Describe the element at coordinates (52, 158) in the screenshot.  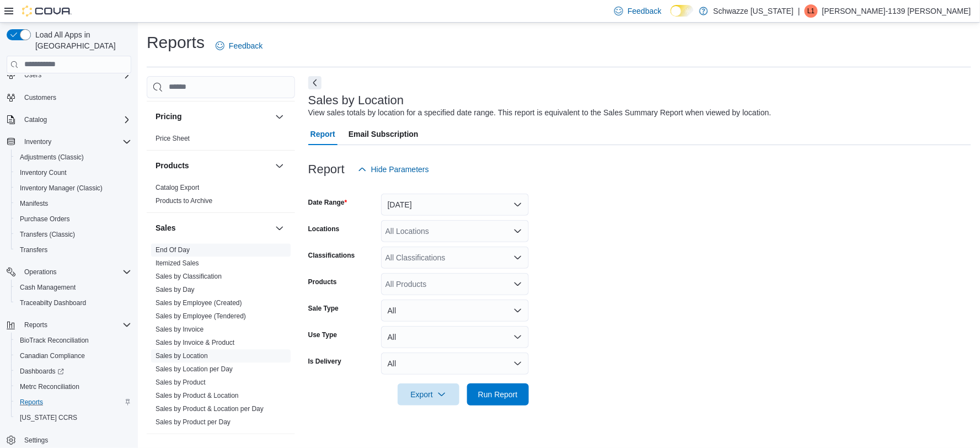
I see `a: Adjustments (Classic)` at that location.